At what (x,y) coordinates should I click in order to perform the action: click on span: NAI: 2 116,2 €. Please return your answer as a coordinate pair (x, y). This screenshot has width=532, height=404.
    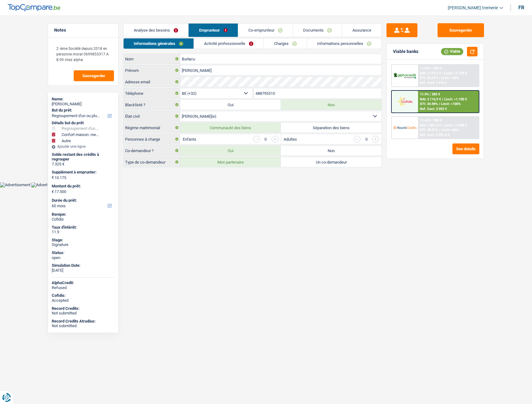
    Looking at the image, I should click on (430, 73).